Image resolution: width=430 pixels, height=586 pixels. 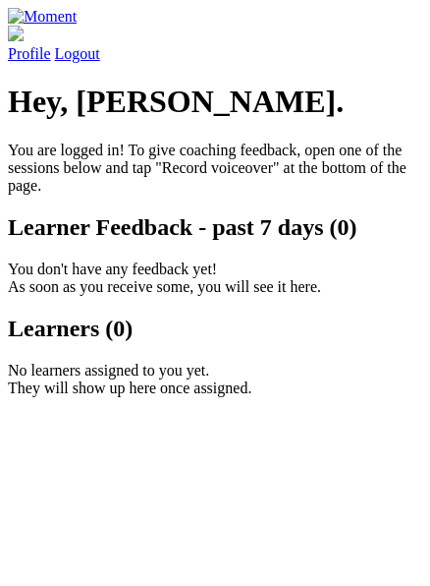 What do you see at coordinates (215, 328) in the screenshot?
I see `h2: Learners (0)` at bounding box center [215, 328].